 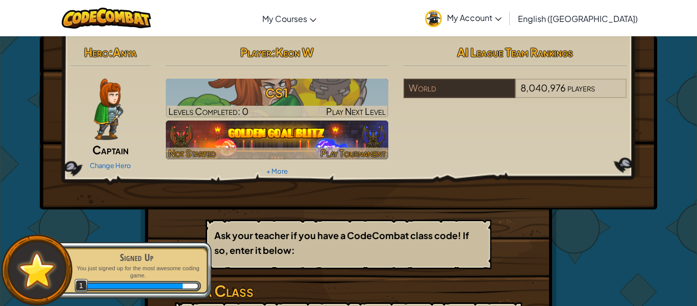 What do you see at coordinates (277, 171) in the screenshot?
I see `a: + More` at bounding box center [277, 171].